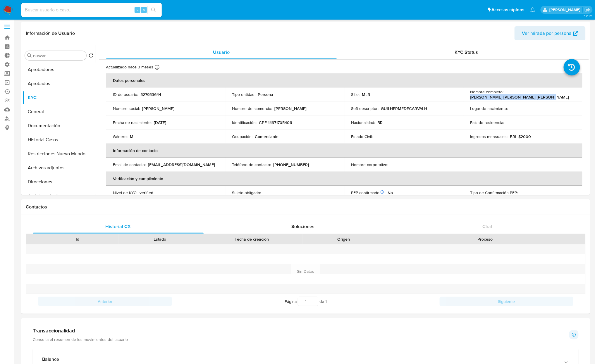  Describe the element at coordinates (129, 164) in the screenshot. I see `p: Email de contacto :` at that location.